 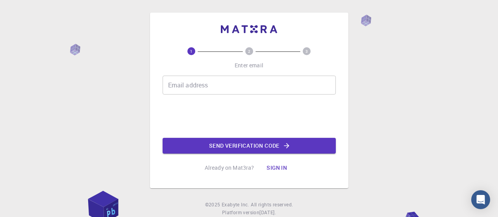 What do you see at coordinates (235, 204) in the screenshot?
I see `span: Exabyte Inc.` at bounding box center [235, 204].